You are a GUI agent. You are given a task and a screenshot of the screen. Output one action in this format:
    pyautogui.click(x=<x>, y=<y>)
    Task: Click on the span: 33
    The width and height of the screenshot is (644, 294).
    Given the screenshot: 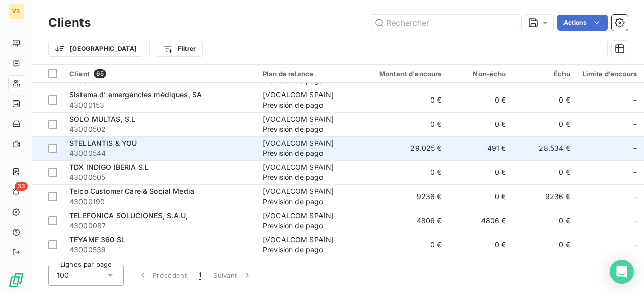 What is the action you would take?
    pyautogui.click(x=21, y=186)
    